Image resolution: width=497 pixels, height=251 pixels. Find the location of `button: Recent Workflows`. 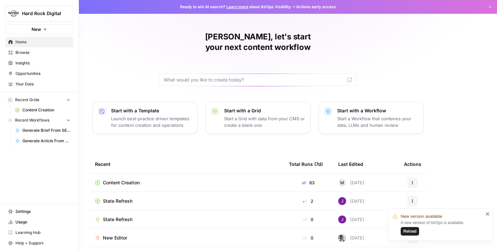

button: Recent Workflows is located at coordinates (39, 120).